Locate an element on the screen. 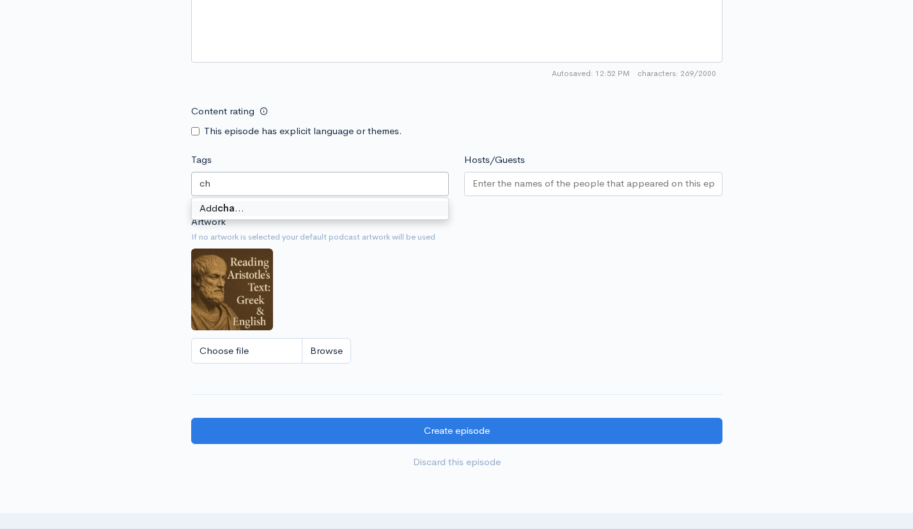 The height and width of the screenshot is (529, 913). span: 269/2000 is located at coordinates (676, 74).